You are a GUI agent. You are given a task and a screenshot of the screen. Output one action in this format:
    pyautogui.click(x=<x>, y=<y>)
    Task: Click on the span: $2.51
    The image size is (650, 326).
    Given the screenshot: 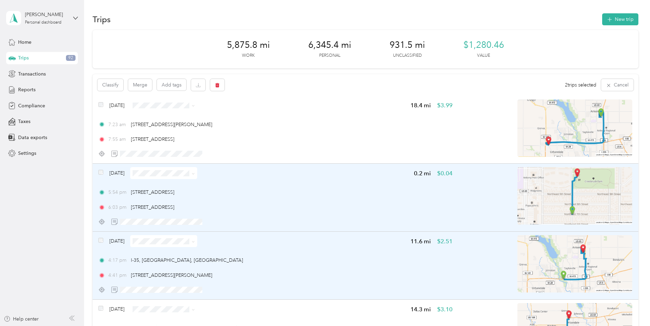 What is the action you would take?
    pyautogui.click(x=445, y=241)
    